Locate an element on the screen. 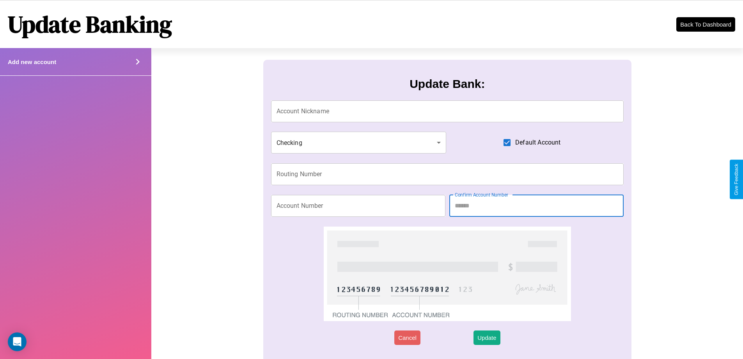  div: Give Feedback is located at coordinates (737, 179).